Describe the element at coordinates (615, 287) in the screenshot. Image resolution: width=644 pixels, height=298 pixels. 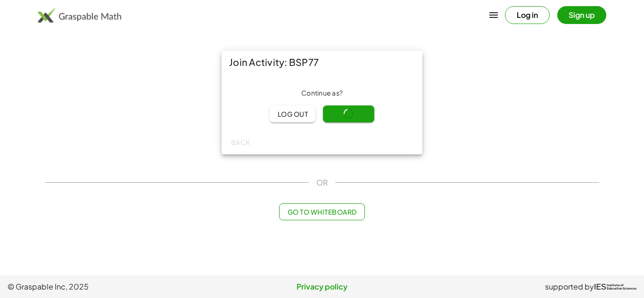
I see `a: IESInstitute ofEducation Sciences` at that location.